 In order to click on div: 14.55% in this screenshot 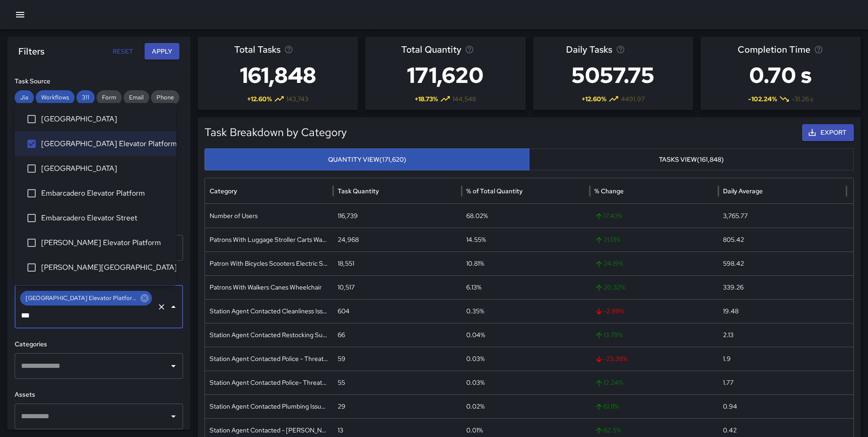, I will do `click(526, 239)`.